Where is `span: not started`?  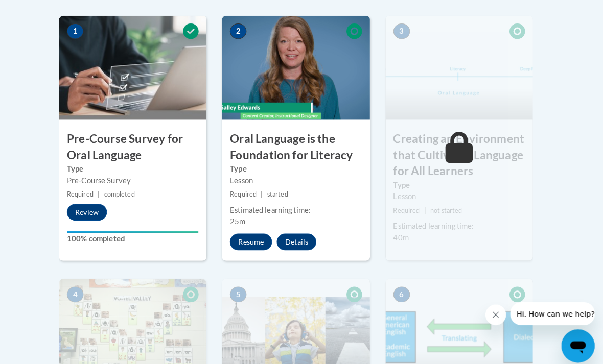 span: not started is located at coordinates (449, 206).